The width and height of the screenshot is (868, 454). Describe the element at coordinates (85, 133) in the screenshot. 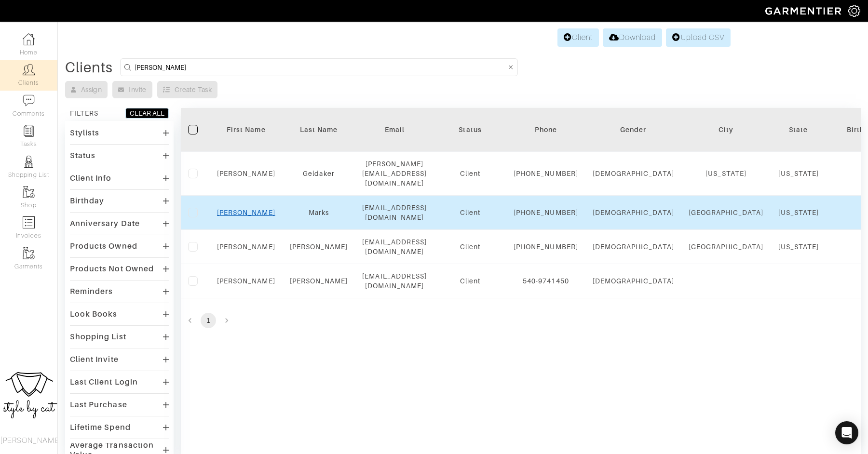

I see `div: Stylists` at that location.